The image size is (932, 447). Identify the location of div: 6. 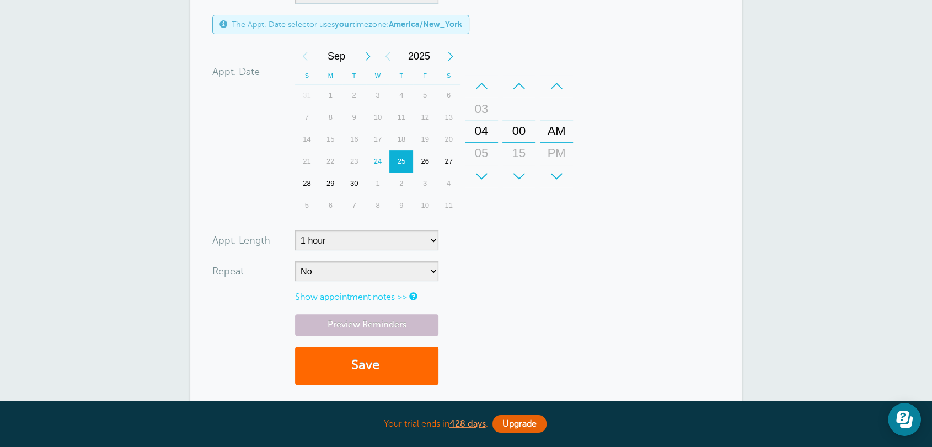
(330, 206).